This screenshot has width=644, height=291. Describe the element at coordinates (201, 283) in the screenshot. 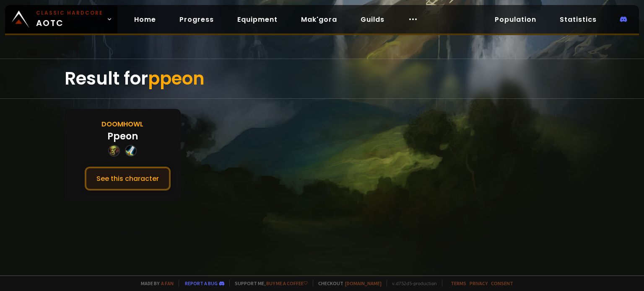

I see `a: Report a bug` at that location.